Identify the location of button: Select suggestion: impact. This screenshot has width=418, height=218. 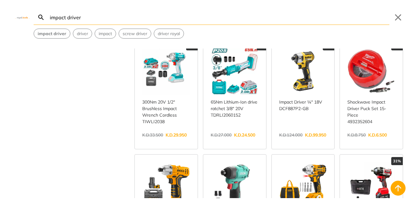
(105, 34).